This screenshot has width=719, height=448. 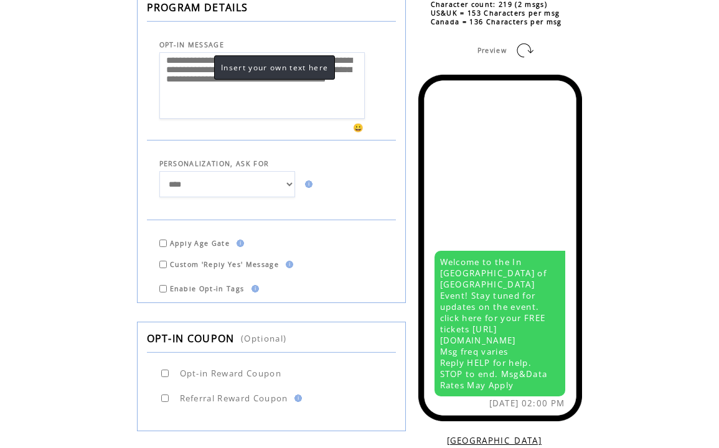 What do you see at coordinates (225, 265) in the screenshot?
I see `span: Custom 'Reply Yes' Message` at bounding box center [225, 265].